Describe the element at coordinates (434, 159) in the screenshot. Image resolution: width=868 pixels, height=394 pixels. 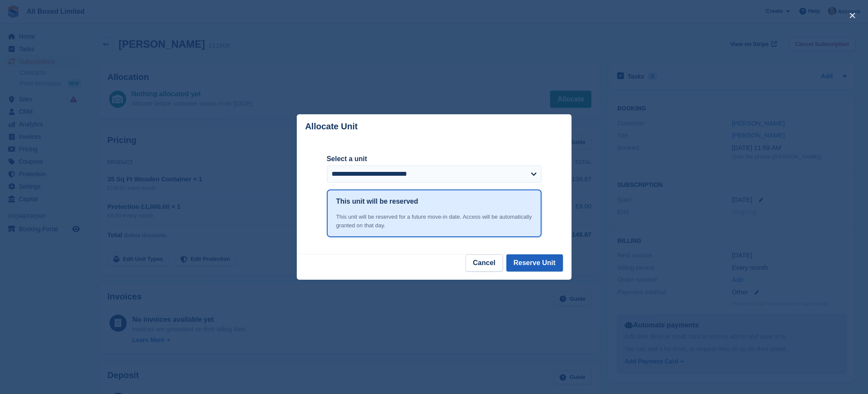
I see `label: Select a unit` at that location.